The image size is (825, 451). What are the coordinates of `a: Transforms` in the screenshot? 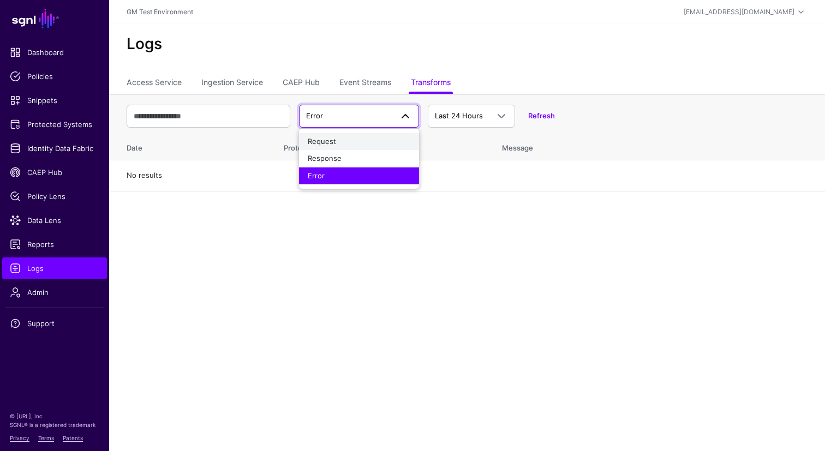 It's located at (431, 83).